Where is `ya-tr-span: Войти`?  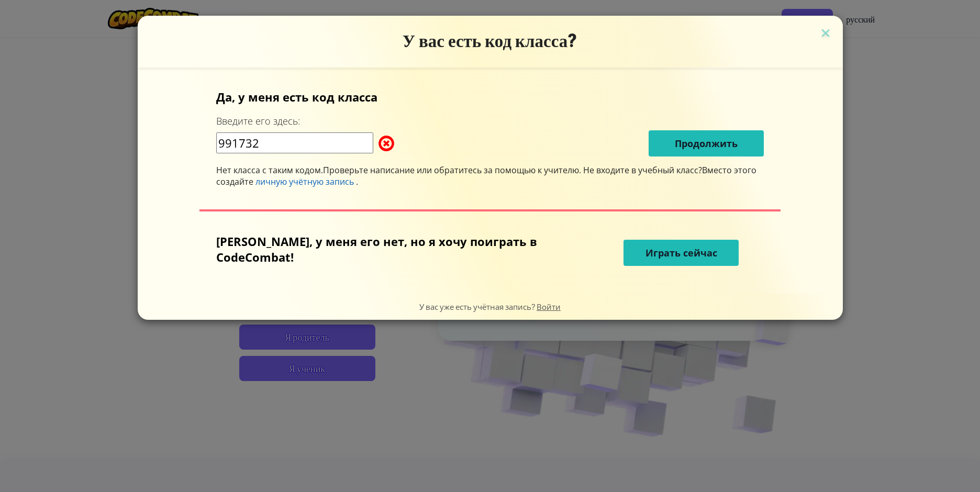 ya-tr-span: Войти is located at coordinates (549, 306).